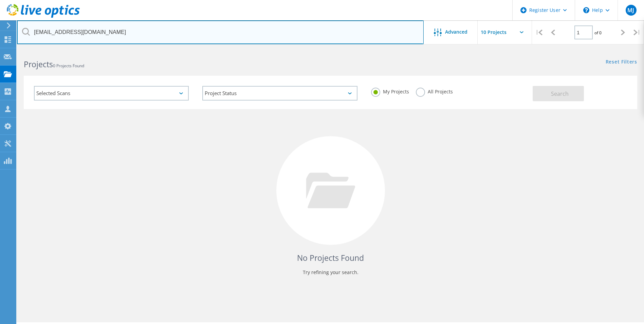  Describe the element at coordinates (560, 93) in the screenshot. I see `span: Search` at that location.